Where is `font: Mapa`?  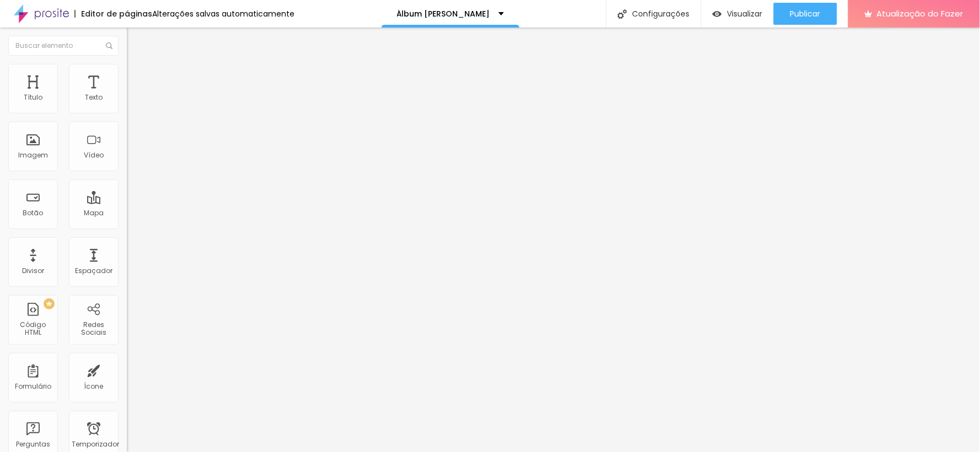 font: Mapa is located at coordinates (94, 213).